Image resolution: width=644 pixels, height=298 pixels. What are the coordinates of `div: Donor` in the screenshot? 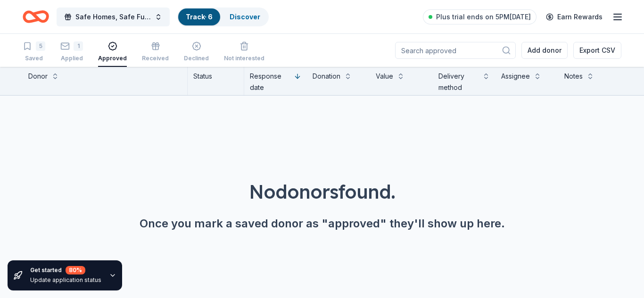 It's located at (37, 76).